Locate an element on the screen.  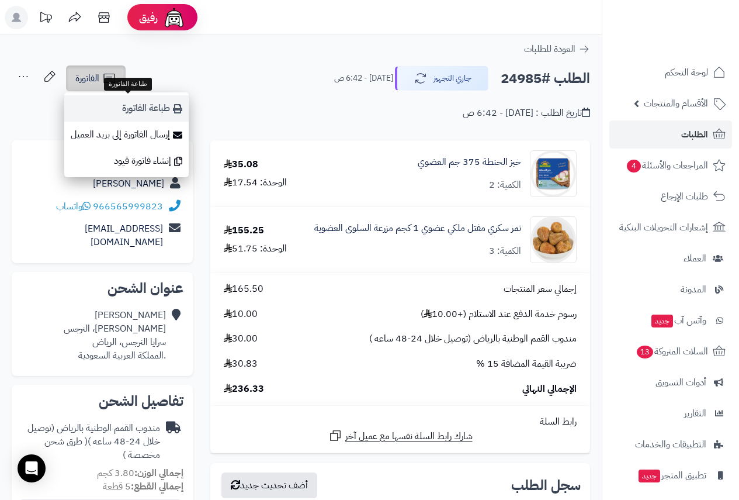
span: الطلبات is located at coordinates (695, 134).